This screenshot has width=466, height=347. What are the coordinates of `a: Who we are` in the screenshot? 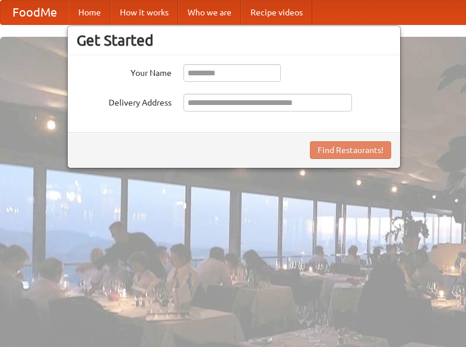 It's located at (210, 12).